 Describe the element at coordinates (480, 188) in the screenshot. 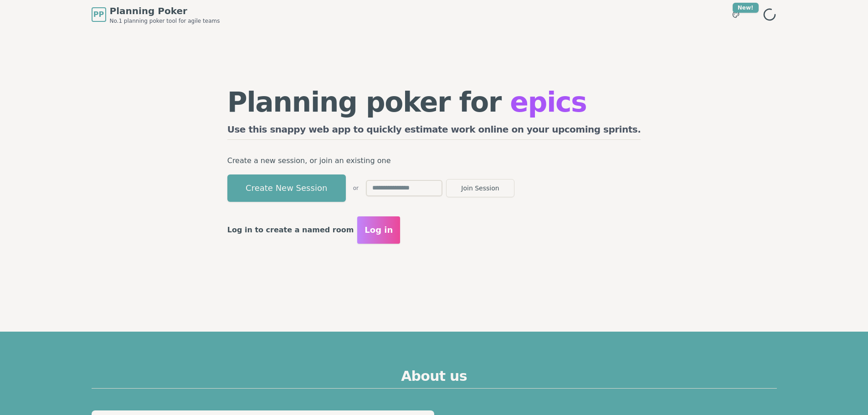

I see `button: Join Session` at that location.